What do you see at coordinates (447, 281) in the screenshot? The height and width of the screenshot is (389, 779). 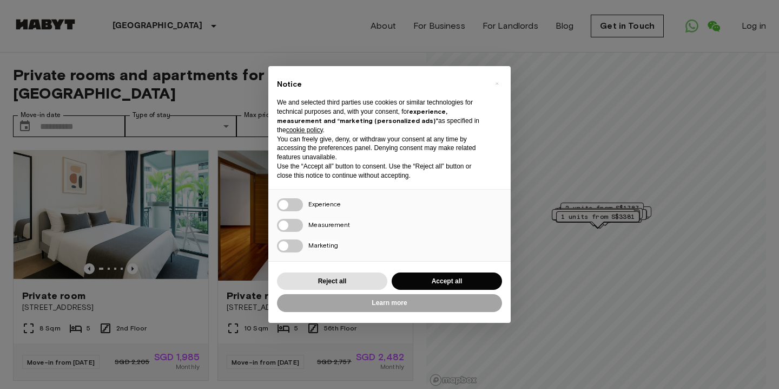 I see `button: Accept all` at bounding box center [447, 281].